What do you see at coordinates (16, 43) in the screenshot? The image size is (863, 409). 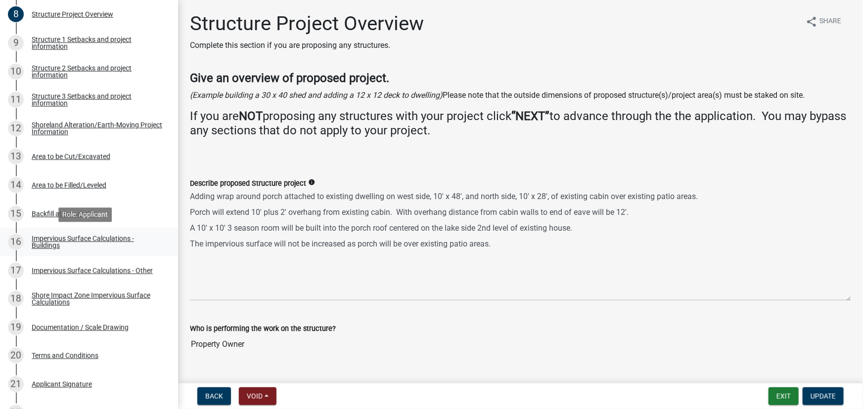 I see `div: 9` at bounding box center [16, 43].